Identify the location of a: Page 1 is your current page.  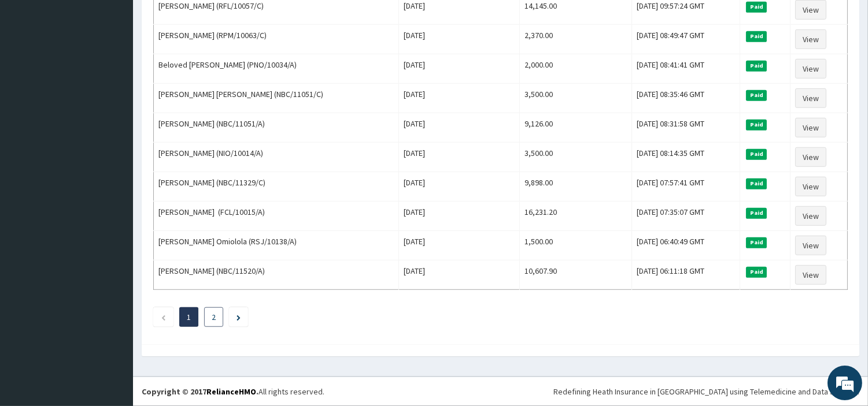
(189, 317).